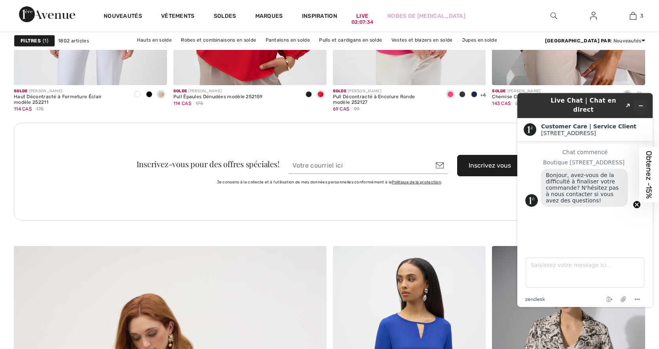 This screenshot has width=659, height=349. What do you see at coordinates (593, 16) in the screenshot?
I see `a: Se connecter` at bounding box center [593, 16].